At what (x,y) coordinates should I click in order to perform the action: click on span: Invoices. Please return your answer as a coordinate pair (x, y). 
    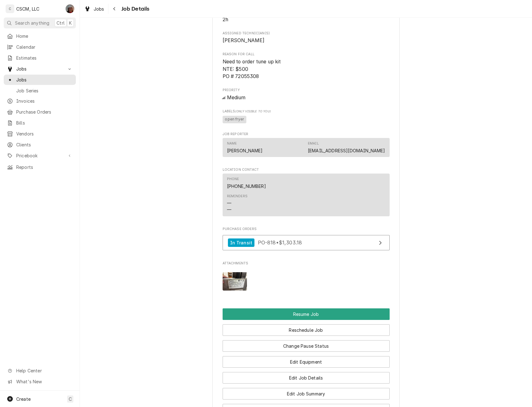
    Looking at the image, I should click on (44, 101).